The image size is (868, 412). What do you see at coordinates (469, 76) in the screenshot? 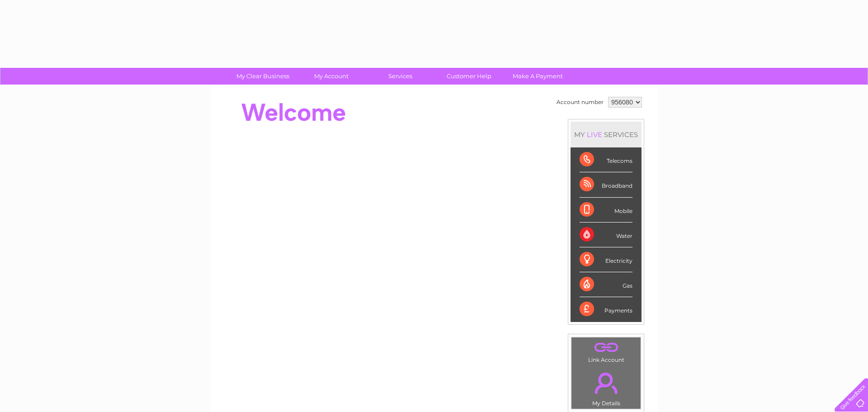
I see `a: Customer Help` at bounding box center [469, 76].